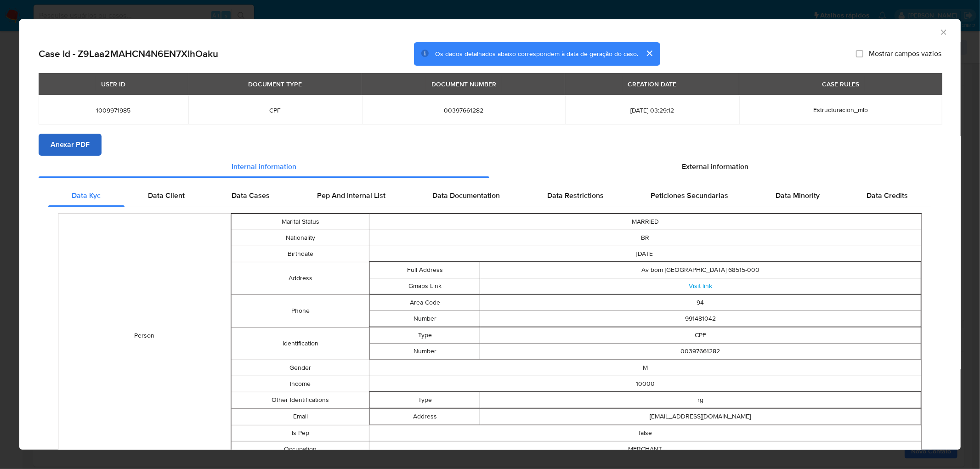  Describe the element at coordinates (701, 318) in the screenshot. I see `td: 991481042` at that location.